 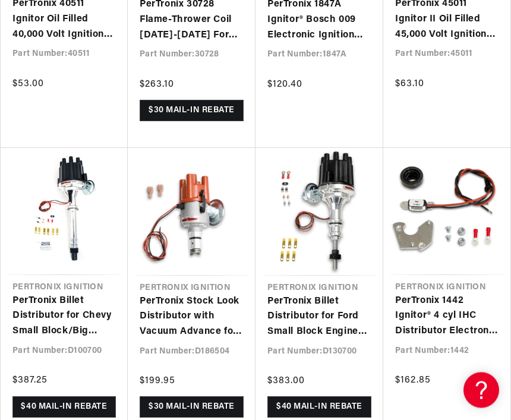 I want to click on a: PerTronix Billet Distributor for Ford Small Block Engines (Ignitor II), so click(x=319, y=317).